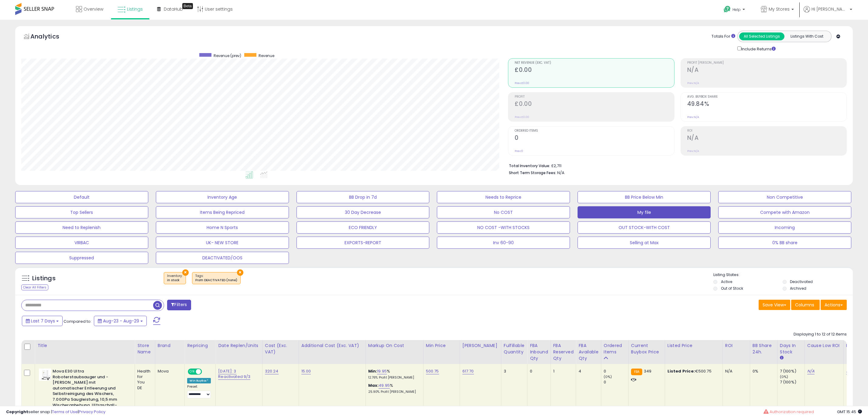 Image resolution: width=868 pixels, height=418 pixels. What do you see at coordinates (762, 36) in the screenshot?
I see `button: All Selected Listings` at bounding box center [762, 36].